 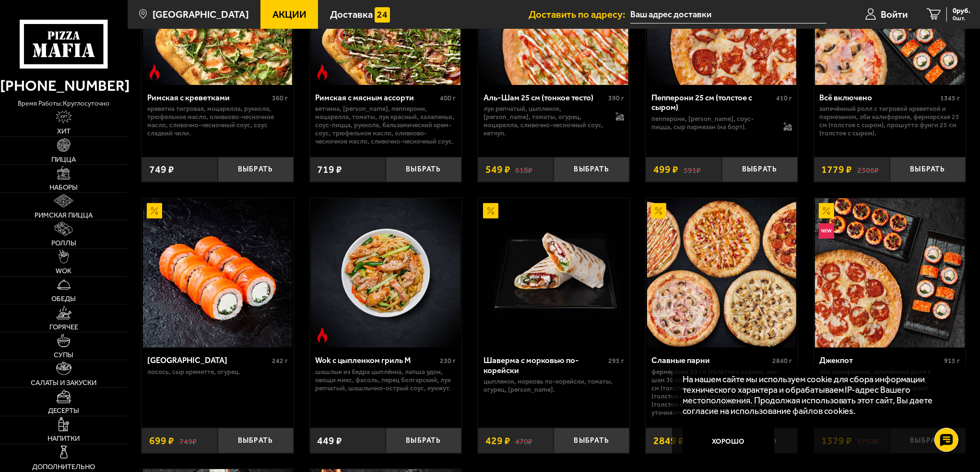 I want to click on div: Всё включено, so click(x=879, y=97).